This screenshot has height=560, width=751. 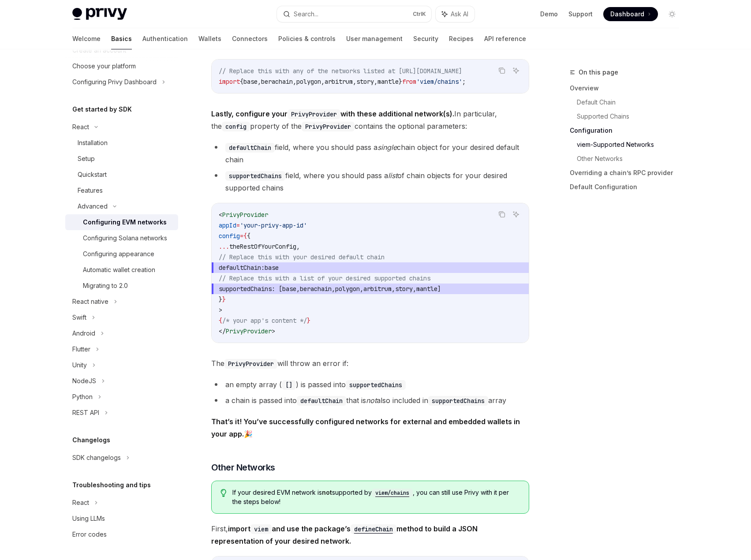 What do you see at coordinates (370, 153) in the screenshot?
I see `li: field, where you should pass a chain object for your desired default chain` at bounding box center [370, 153].